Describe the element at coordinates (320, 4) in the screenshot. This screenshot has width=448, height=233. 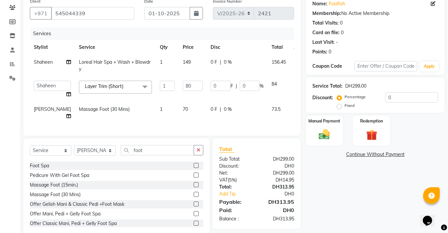
I see `div: Name:` at that location.